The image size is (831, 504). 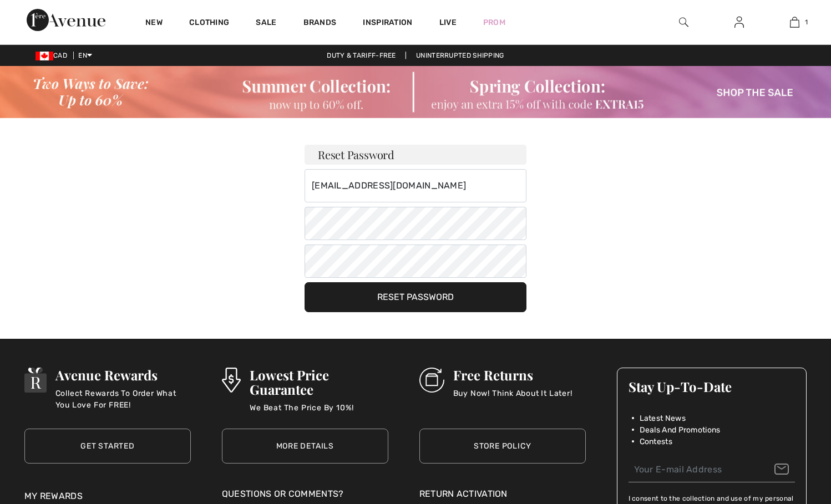 What do you see at coordinates (739, 22) in the screenshot?
I see `img: My Info` at bounding box center [739, 22].